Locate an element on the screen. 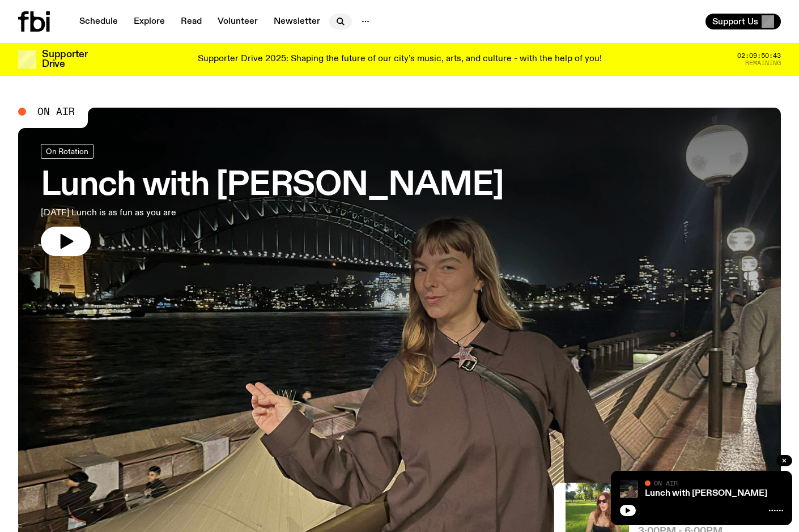  a: Schedule is located at coordinates (98, 22).